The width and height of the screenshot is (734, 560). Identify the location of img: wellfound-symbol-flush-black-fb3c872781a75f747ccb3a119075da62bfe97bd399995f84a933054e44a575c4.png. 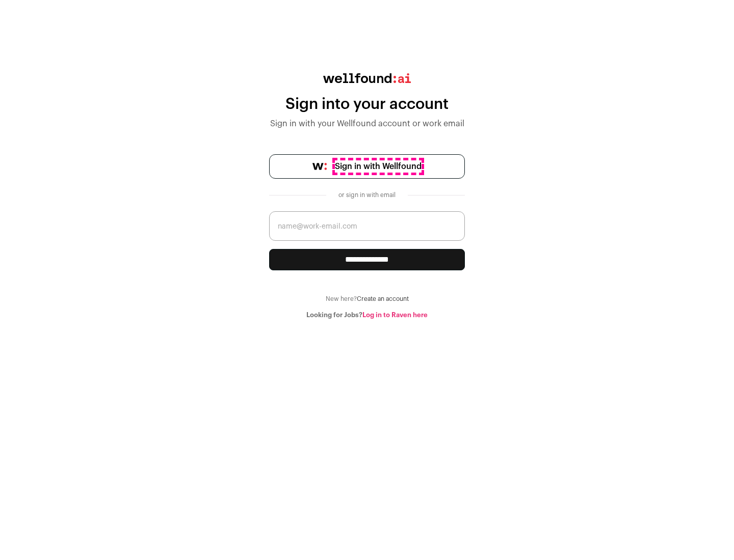
(320, 167).